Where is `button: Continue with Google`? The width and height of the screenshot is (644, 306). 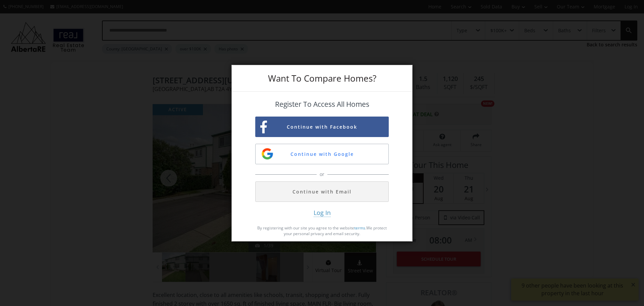
button: Continue with Google is located at coordinates (322, 154).